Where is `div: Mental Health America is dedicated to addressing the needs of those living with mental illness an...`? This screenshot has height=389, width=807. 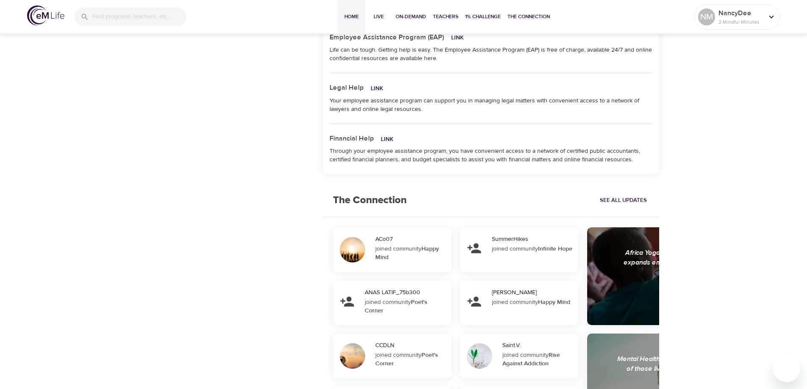
div: Mental Health America is dedicated to addressing the needs of those living with mental illness an... is located at coordinates (710, 369).